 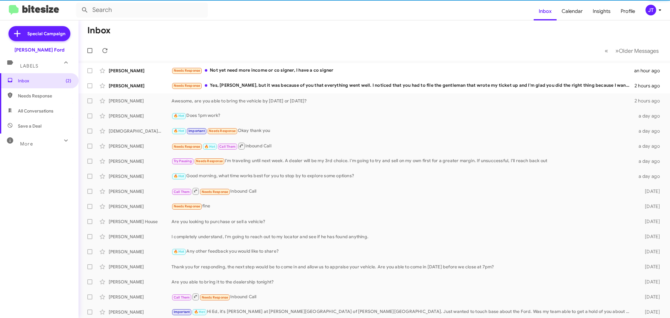 I want to click on span: All Conversations, so click(x=36, y=111).